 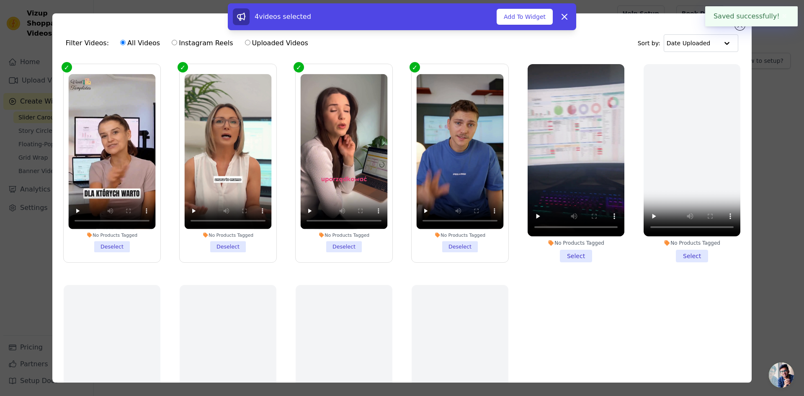 What do you see at coordinates (189, 43) in the screenshot?
I see `div: Filter Videos:` at bounding box center [189, 43].